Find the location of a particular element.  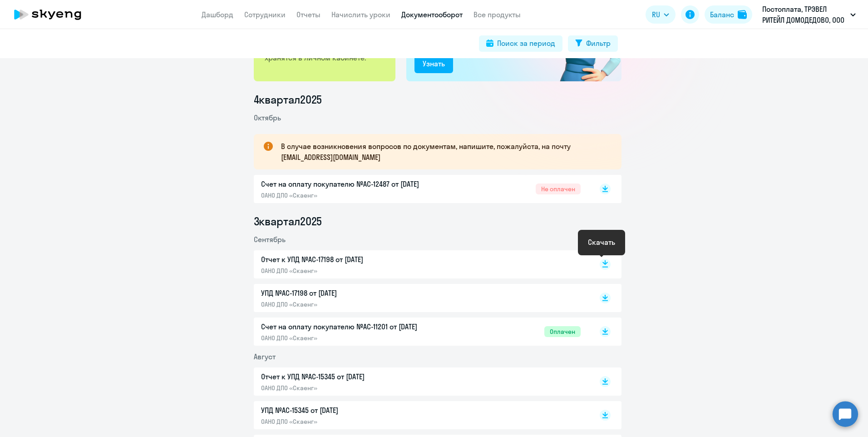

div: Баланс is located at coordinates (722, 15).